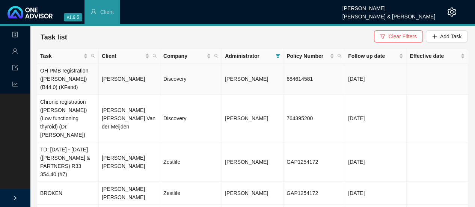 This screenshot has width=475, height=207. I want to click on span: Company, so click(184, 56).